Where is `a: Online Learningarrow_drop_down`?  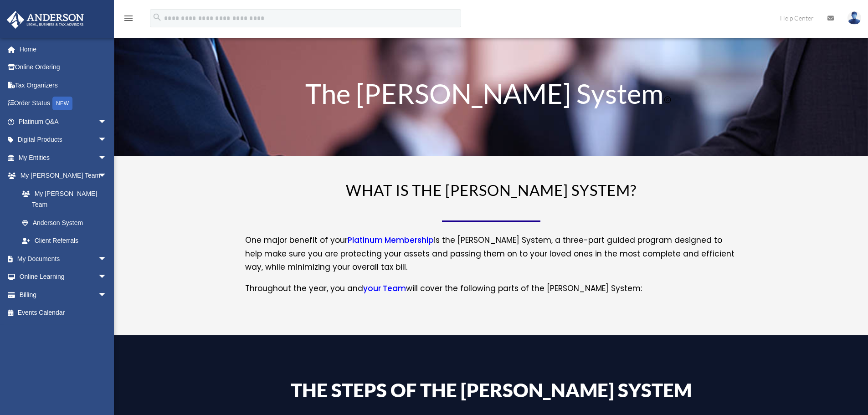
a: Online Learningarrow_drop_down is located at coordinates (64, 277).